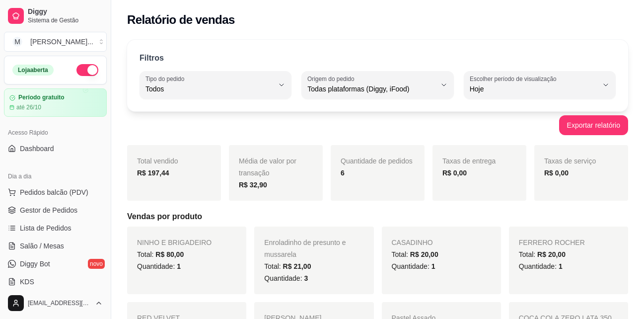  Describe the element at coordinates (49, 210) in the screenshot. I see `span: Gestor de Pedidos` at that location.